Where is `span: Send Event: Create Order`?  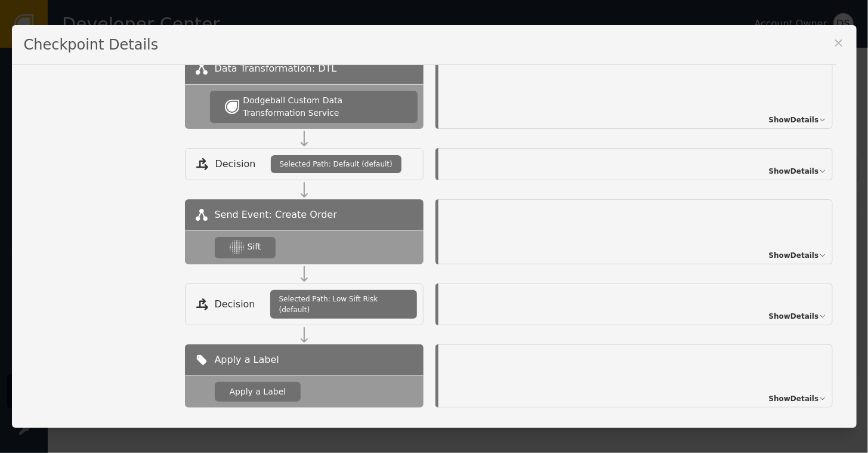
span: Send Event: Create Order is located at coordinates (276, 215).